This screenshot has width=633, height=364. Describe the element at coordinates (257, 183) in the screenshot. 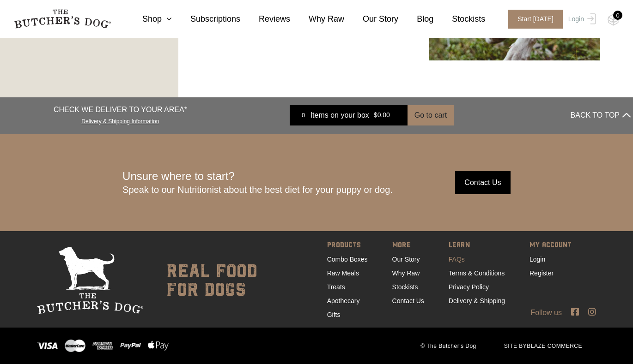

I see `div: Unsure where to start?` at that location.